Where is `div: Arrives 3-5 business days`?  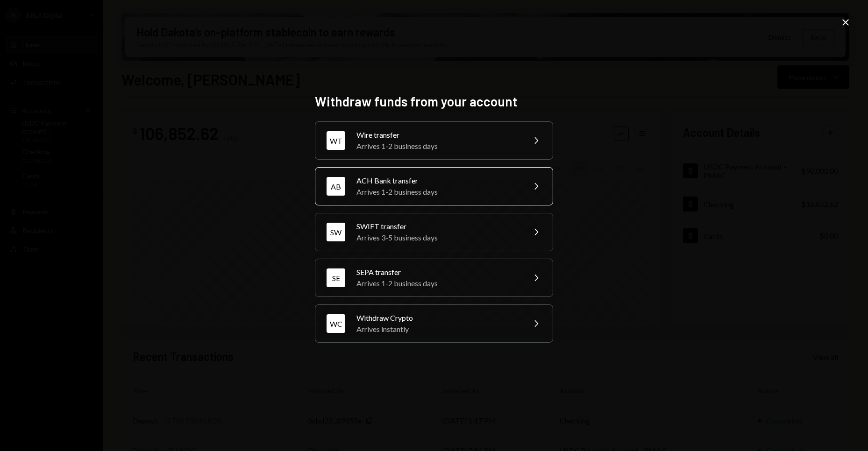
div: Arrives 3-5 business days is located at coordinates (438, 237).